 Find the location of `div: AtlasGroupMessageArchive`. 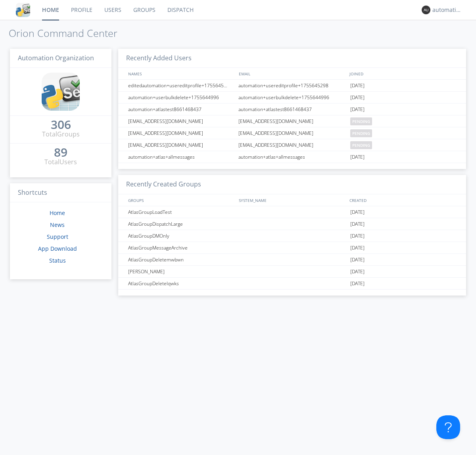

div: AtlasGroupMessageArchive is located at coordinates (181, 247).